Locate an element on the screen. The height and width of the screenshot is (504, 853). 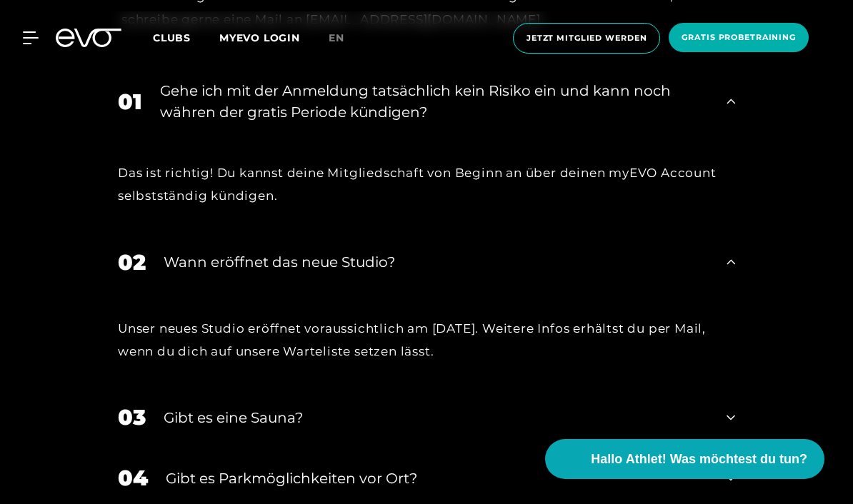
span: en is located at coordinates (336, 37).